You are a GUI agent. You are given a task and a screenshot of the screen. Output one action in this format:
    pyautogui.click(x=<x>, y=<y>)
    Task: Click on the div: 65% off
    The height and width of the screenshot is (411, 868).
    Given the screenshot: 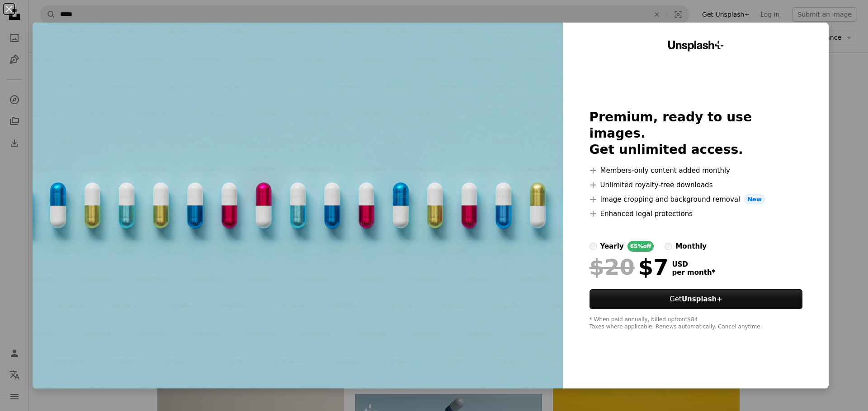 What is the action you would take?
    pyautogui.click(x=640, y=247)
    